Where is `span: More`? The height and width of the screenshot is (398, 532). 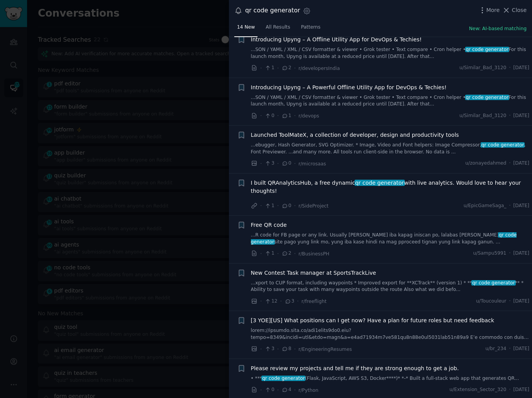 span: More is located at coordinates (493, 10).